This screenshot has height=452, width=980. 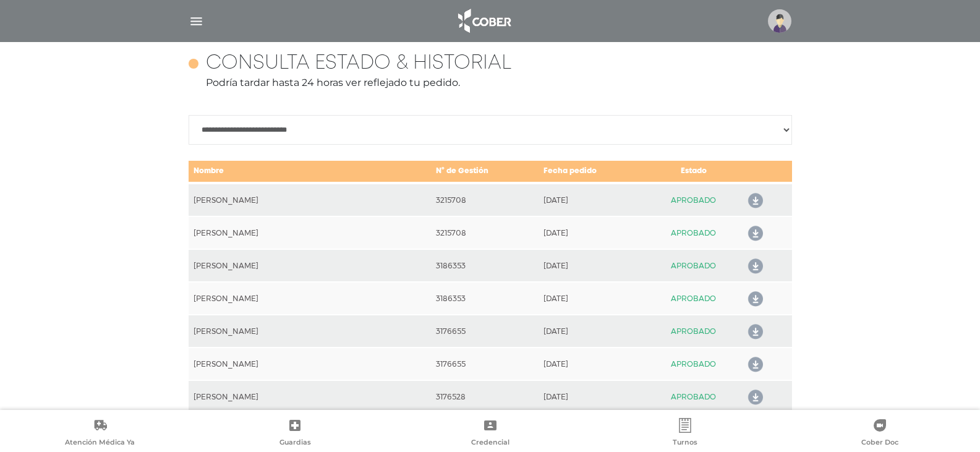 What do you see at coordinates (684, 433) in the screenshot?
I see `a: Turnos` at bounding box center [684, 433].